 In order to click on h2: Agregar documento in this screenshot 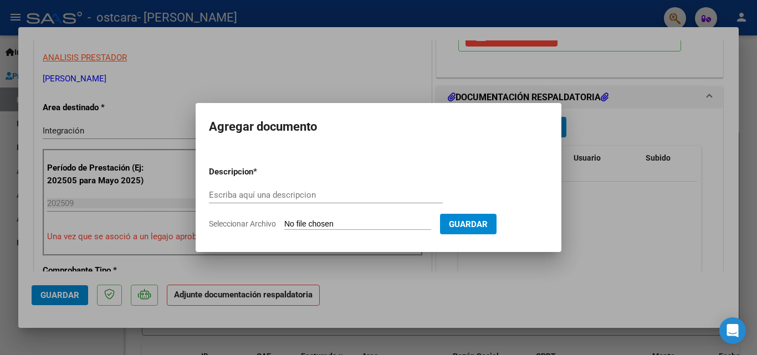, I will do `click(379, 127)`.